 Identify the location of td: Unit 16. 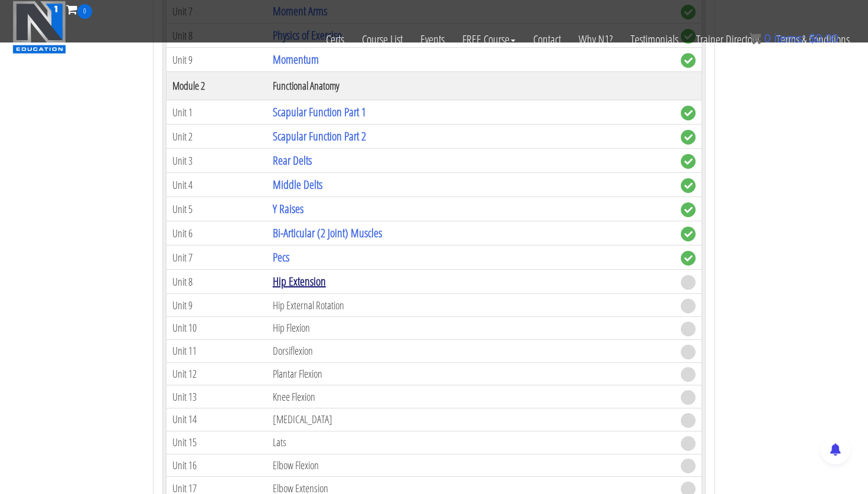
(217, 466).